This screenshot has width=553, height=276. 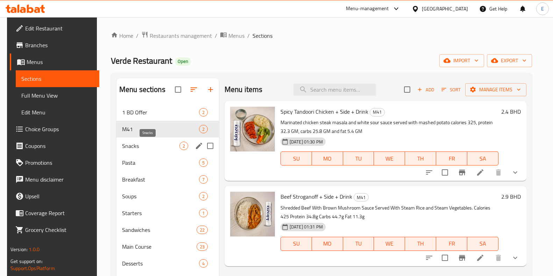 I want to click on span: Add, so click(x=425, y=89).